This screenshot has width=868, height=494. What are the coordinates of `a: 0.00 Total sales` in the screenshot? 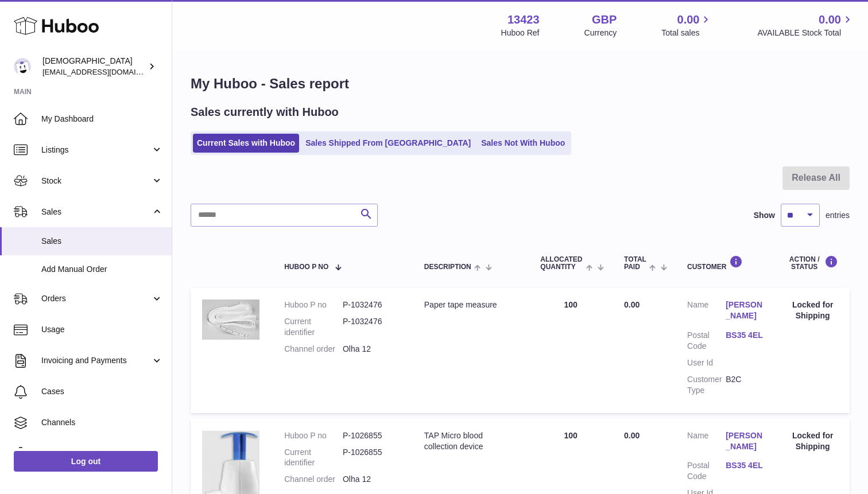 It's located at (687, 25).